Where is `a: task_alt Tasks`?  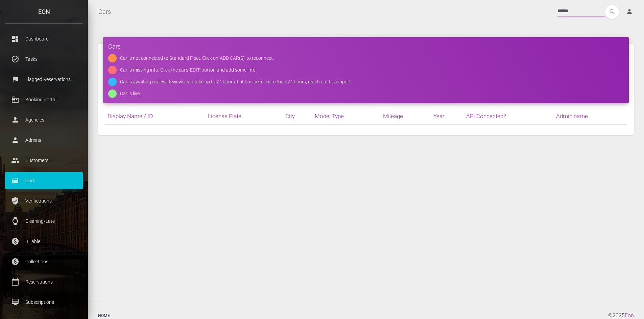 a: task_alt Tasks is located at coordinates (44, 59).